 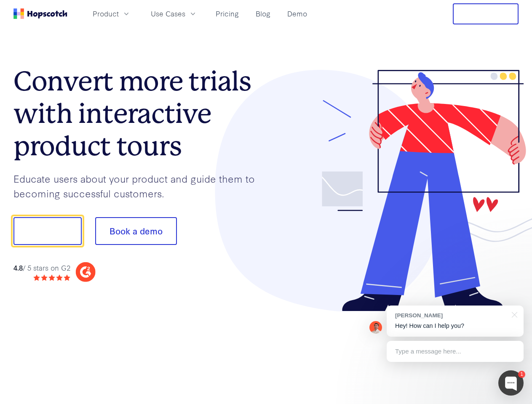 I want to click on strong: 4.8, so click(x=18, y=267).